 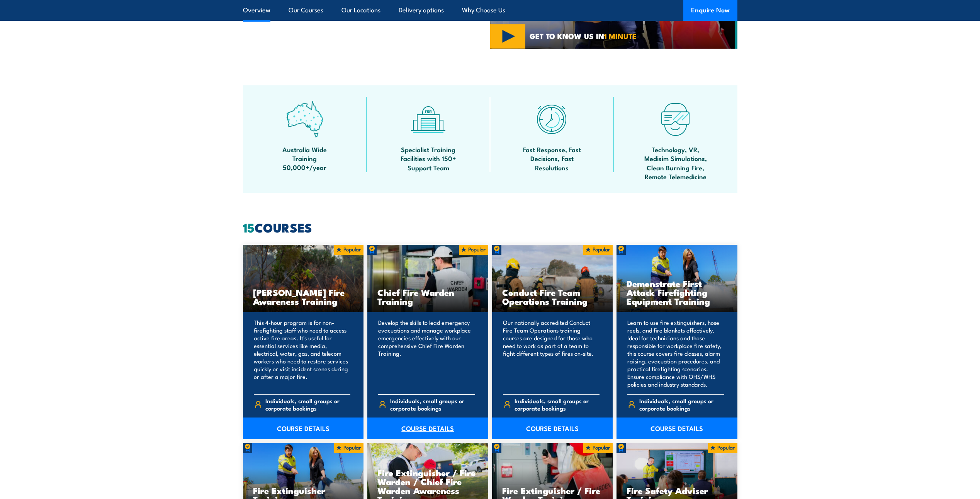 I want to click on strong: 15, so click(x=249, y=227).